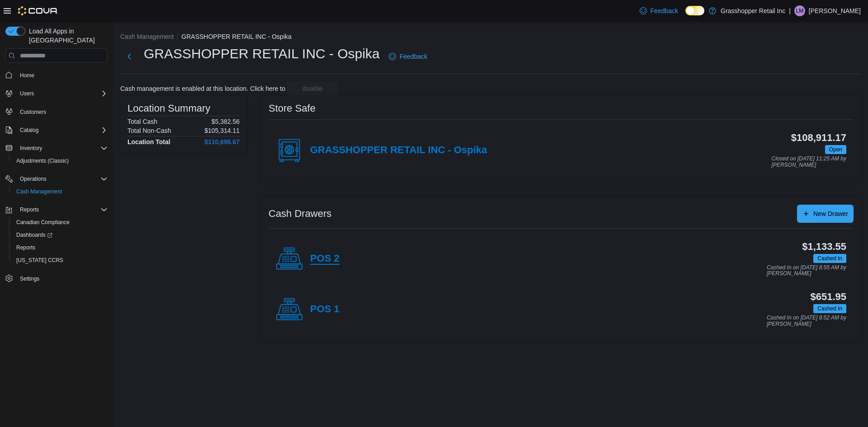 The height and width of the screenshot is (427, 868). Describe the element at coordinates (60, 161) in the screenshot. I see `button: Adjustments (Classic)` at that location.